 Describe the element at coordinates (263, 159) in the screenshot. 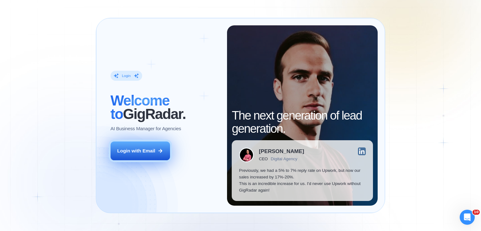

I see `div: CEO` at that location.